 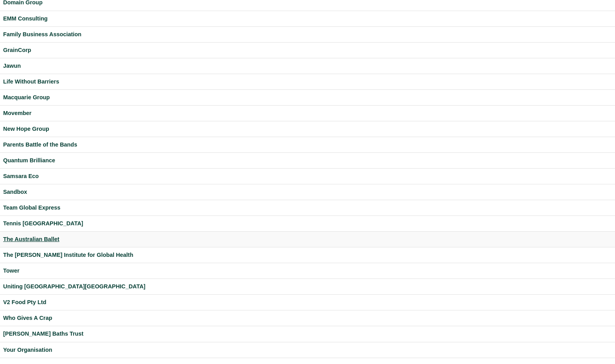 I want to click on a: Jawun, so click(x=308, y=66).